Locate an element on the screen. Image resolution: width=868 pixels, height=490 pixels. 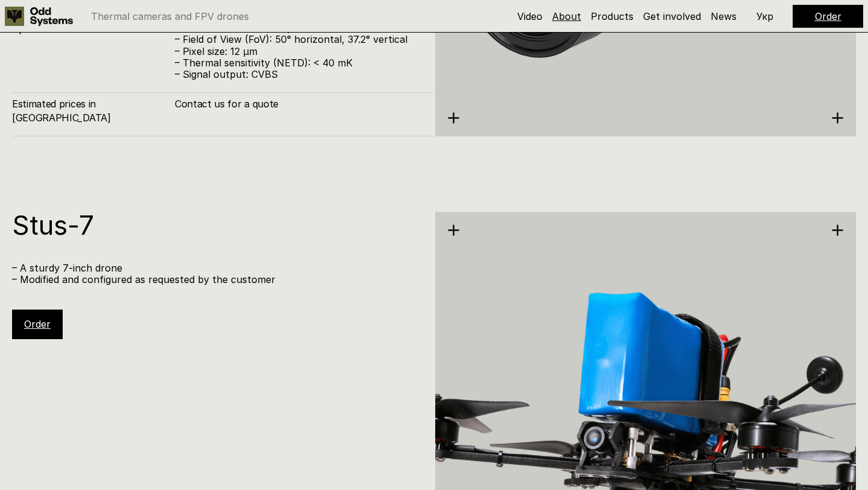
p: Укр is located at coordinates (765, 17).